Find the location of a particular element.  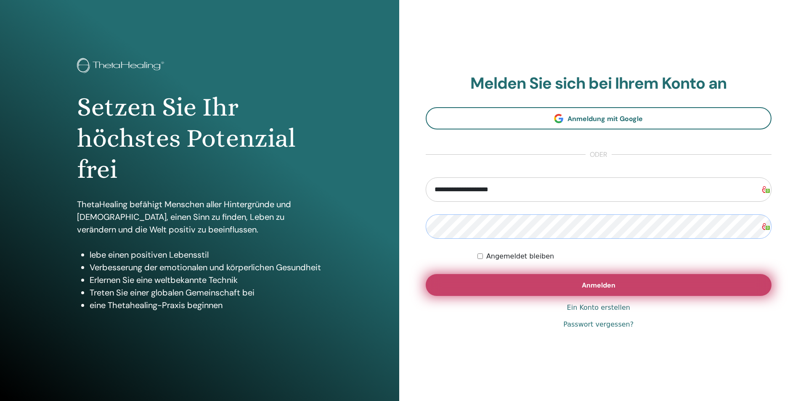

li: lebe einen positiven Lebensstil is located at coordinates (206, 255).